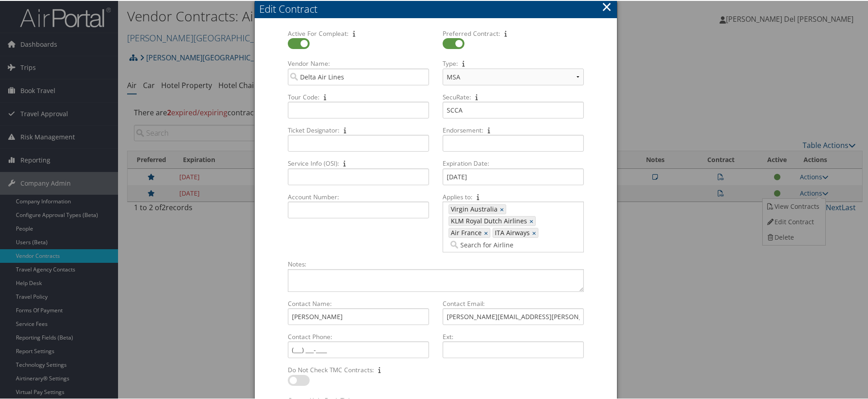 Image resolution: width=868 pixels, height=399 pixels. Describe the element at coordinates (513, 303) in the screenshot. I see `label: Contact Email:` at that location.